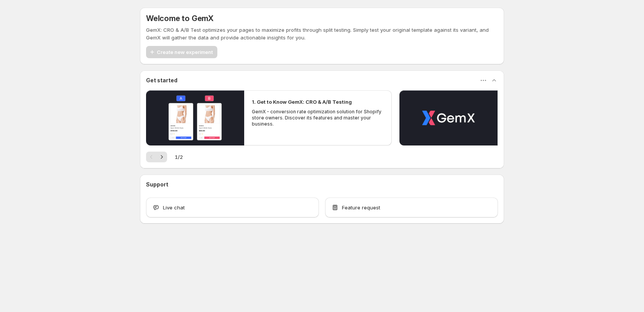 The image size is (644, 312). I want to click on h3: Support, so click(157, 185).